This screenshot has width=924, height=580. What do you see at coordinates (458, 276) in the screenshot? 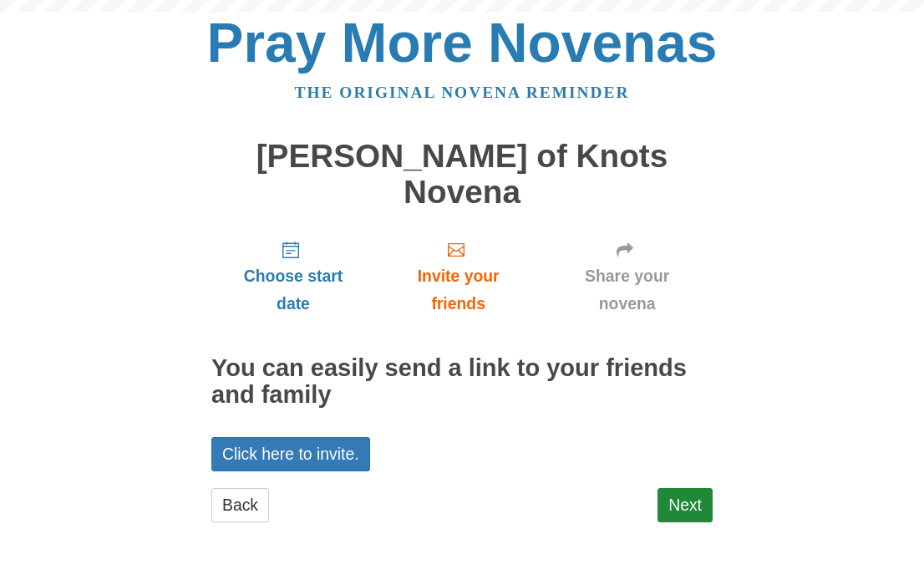
I see `a: Invite your friends` at bounding box center [458, 276].